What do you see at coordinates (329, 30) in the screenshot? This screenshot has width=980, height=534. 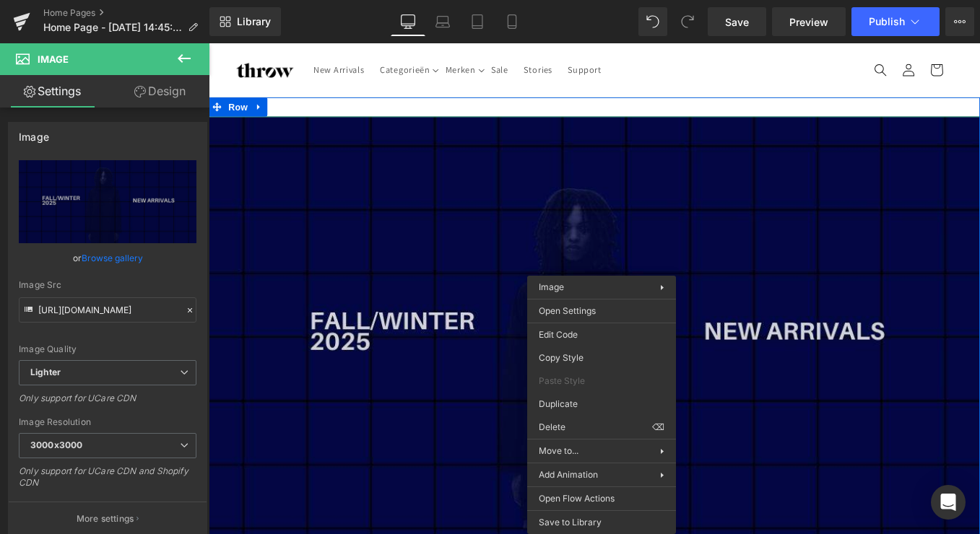 I see `span: Sale` at bounding box center [329, 30].